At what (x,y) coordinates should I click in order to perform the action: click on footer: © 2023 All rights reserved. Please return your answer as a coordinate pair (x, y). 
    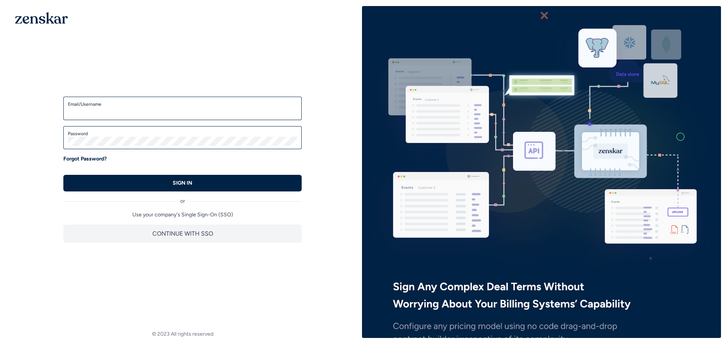
    Looking at the image, I should click on (183, 334).